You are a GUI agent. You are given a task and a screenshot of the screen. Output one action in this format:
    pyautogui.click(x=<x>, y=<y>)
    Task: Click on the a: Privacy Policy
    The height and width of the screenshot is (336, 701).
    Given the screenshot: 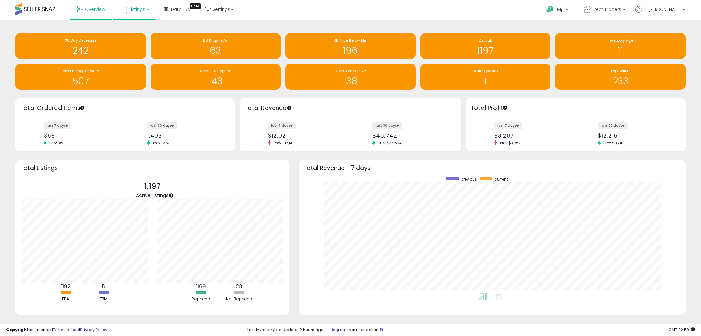 What is the action you would take?
    pyautogui.click(x=94, y=330)
    